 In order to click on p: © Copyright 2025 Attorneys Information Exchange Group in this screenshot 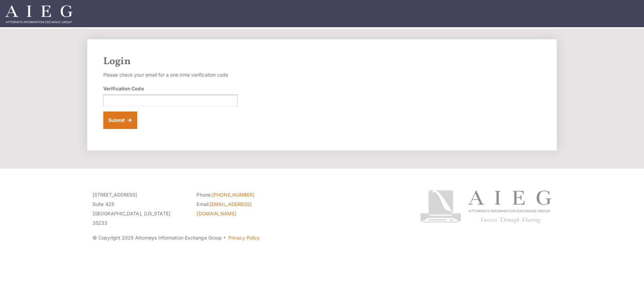, I will do `click(243, 238)`.